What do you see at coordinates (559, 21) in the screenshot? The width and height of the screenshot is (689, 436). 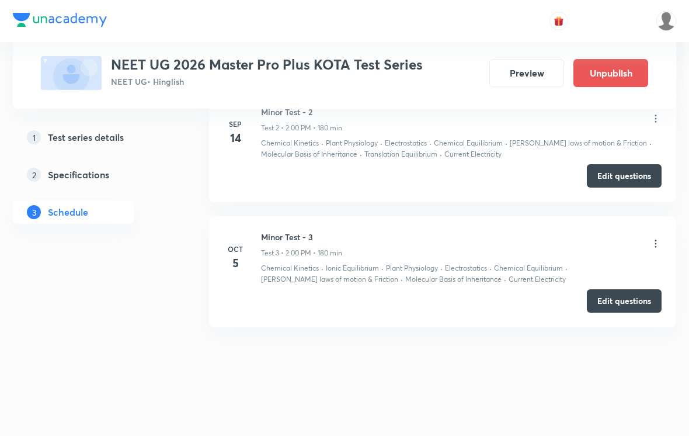 I see `img: avatar` at bounding box center [559, 21].